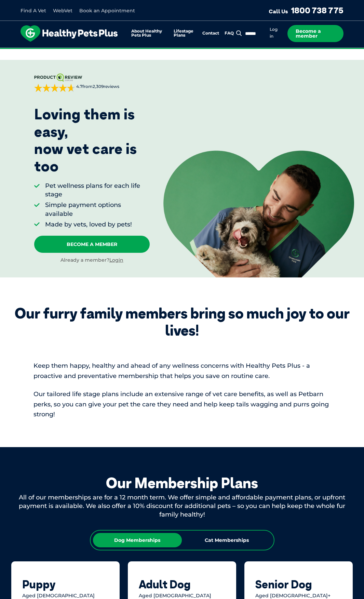 This screenshot has width=364, height=599. I want to click on li: Simple payment options available, so click(98, 209).